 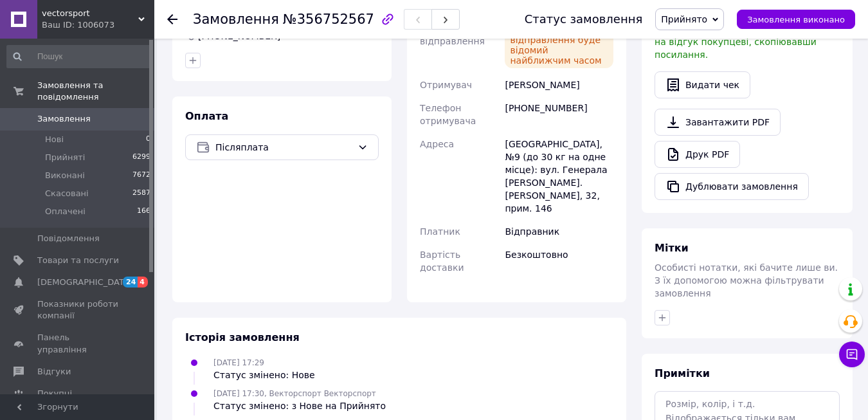 I want to click on span: Замовлення та повідомлення, so click(x=96, y=91).